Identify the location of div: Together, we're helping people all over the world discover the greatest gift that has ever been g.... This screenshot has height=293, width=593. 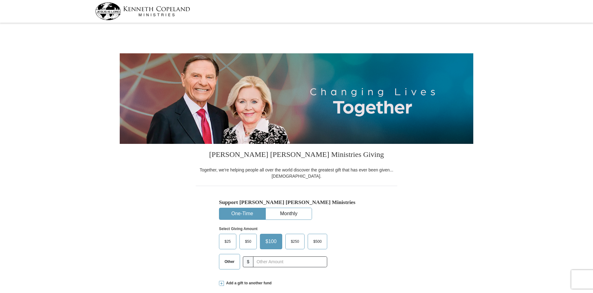
(297, 173).